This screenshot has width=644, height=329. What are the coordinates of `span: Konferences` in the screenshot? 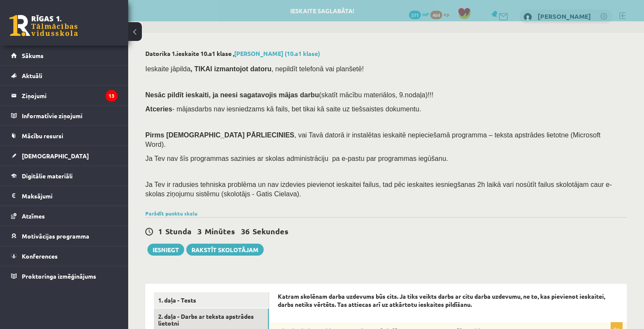 It's located at (40, 256).